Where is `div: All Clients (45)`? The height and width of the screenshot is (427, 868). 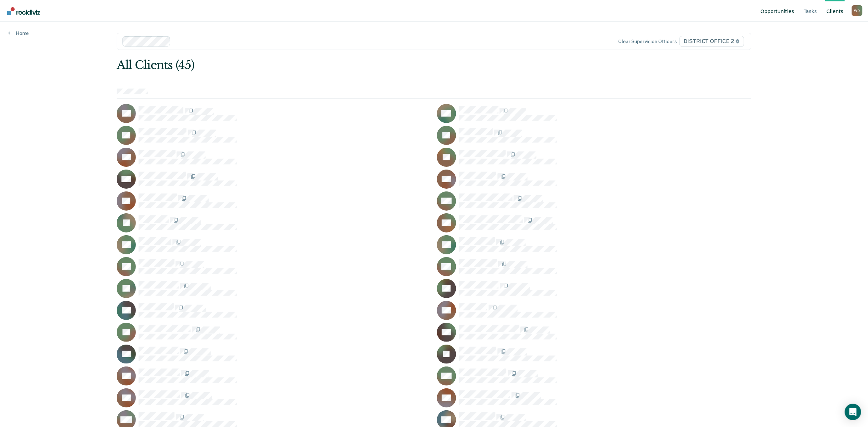 div: All Clients (45) is located at coordinates (370, 65).